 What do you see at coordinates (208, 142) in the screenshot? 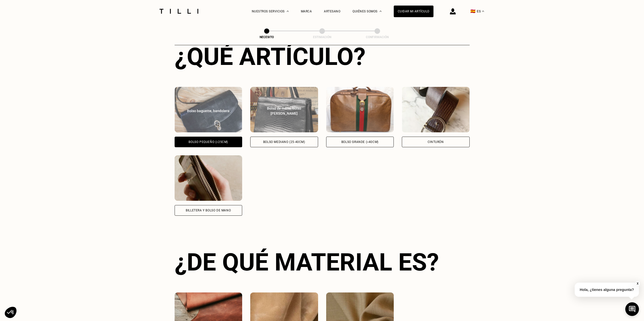
I see `div: Bolso pequeño (<25cm)` at bounding box center [208, 142].